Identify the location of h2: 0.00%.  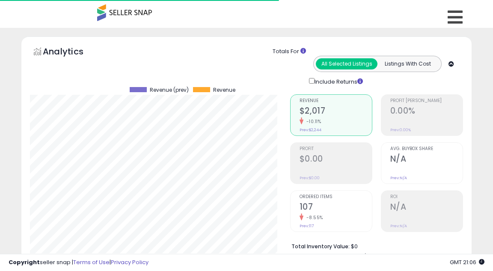
(426, 111).